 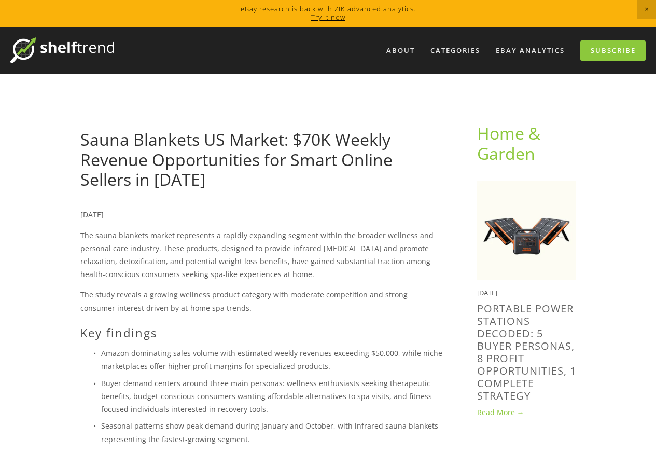 I want to click on a: Subscribe, so click(x=613, y=50).